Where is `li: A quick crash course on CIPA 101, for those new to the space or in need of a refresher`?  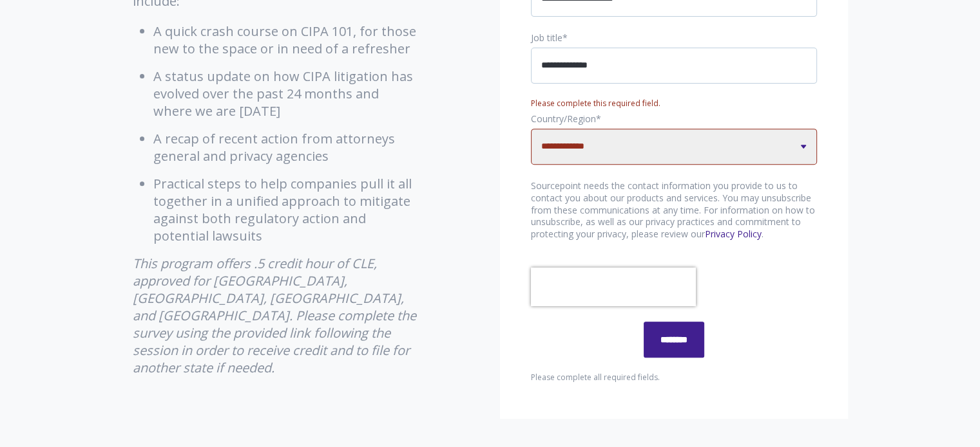
li: A quick crash course on CIPA 101, for those new to the space or in need of a refresher is located at coordinates (286, 40).